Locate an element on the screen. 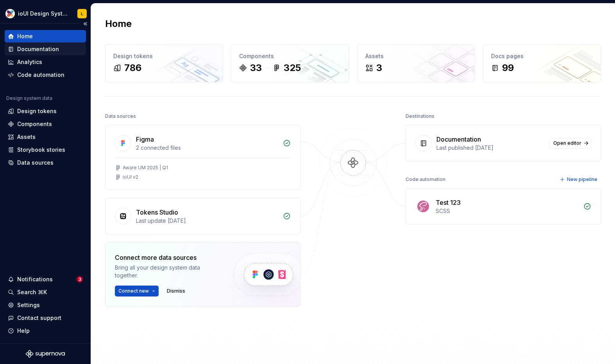  button: Contact support is located at coordinates (45, 318).